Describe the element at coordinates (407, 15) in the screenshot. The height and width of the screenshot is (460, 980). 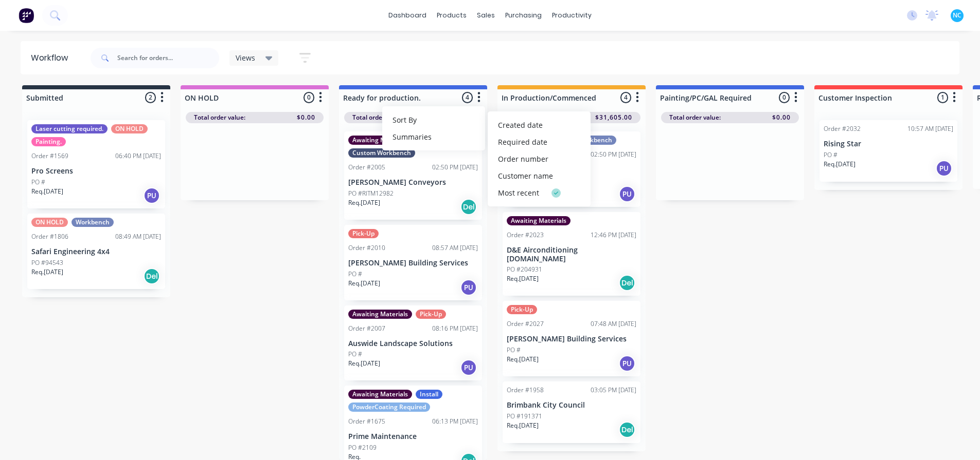
I see `a: dashboard` at that location.